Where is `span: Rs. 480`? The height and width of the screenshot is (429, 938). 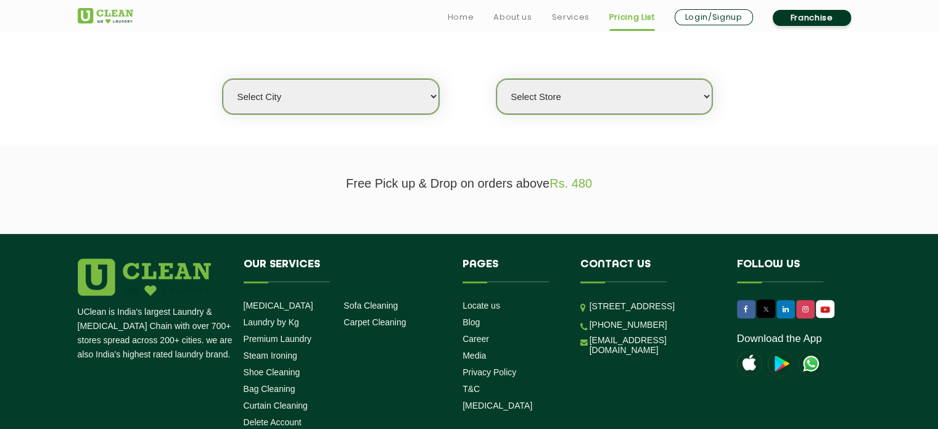
span: Rs. 480 is located at coordinates (571, 183).